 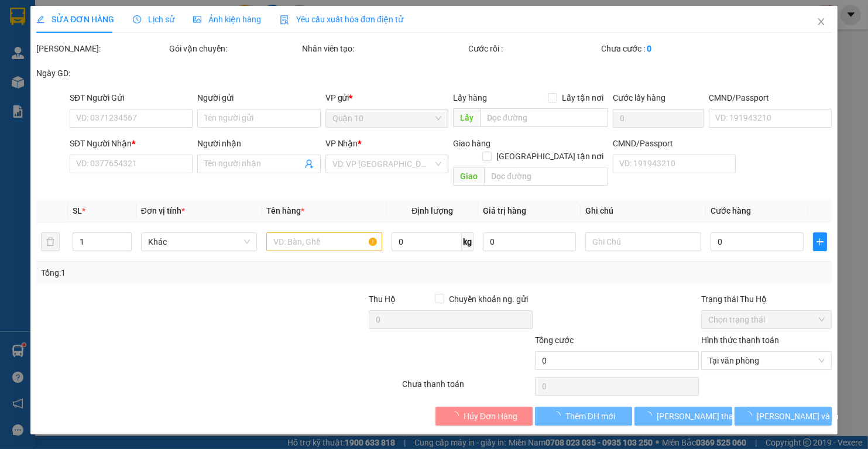 I want to click on span: Khác, so click(x=199, y=242).